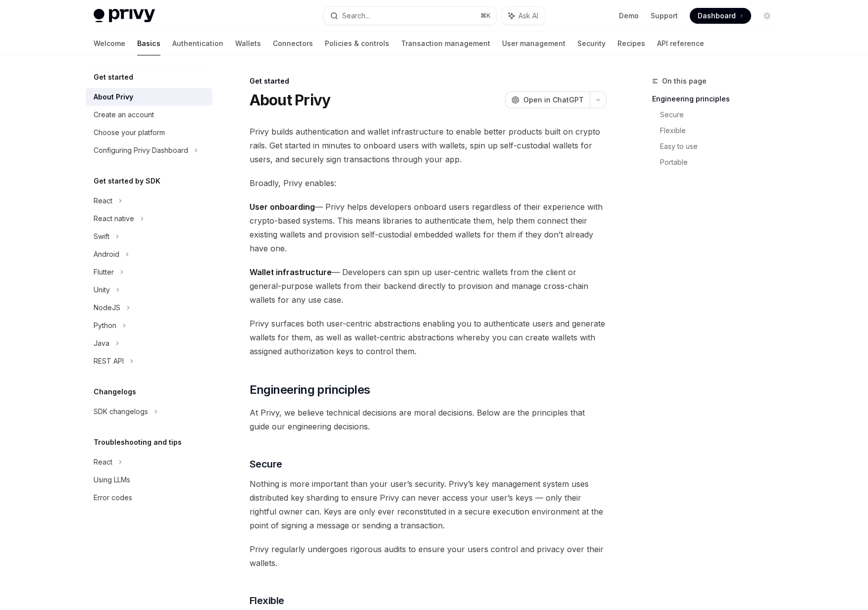  I want to click on a: Engineering principles, so click(718, 99).